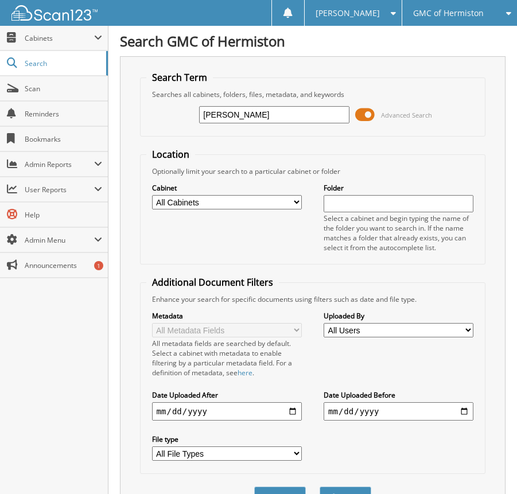 This screenshot has height=494, width=517. Describe the element at coordinates (63, 88) in the screenshot. I see `span: Scan` at that location.